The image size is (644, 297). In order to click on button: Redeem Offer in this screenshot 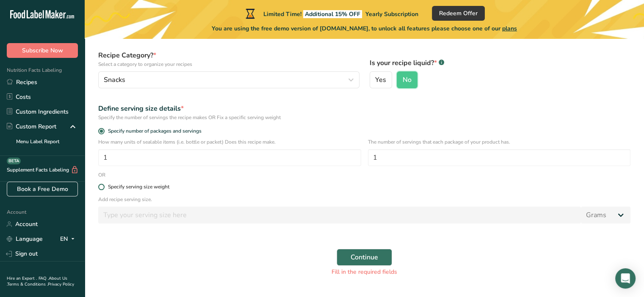, I will do `click(458, 13)`.